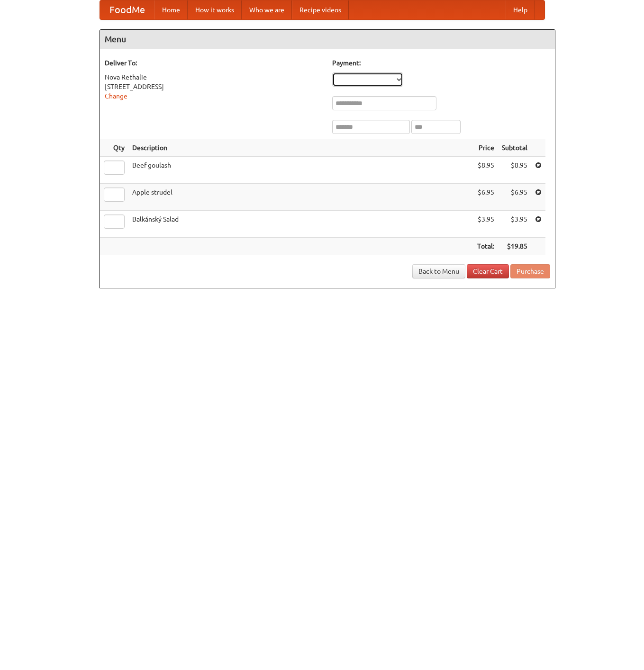  Describe the element at coordinates (320, 10) in the screenshot. I see `a: Recipe videos` at that location.